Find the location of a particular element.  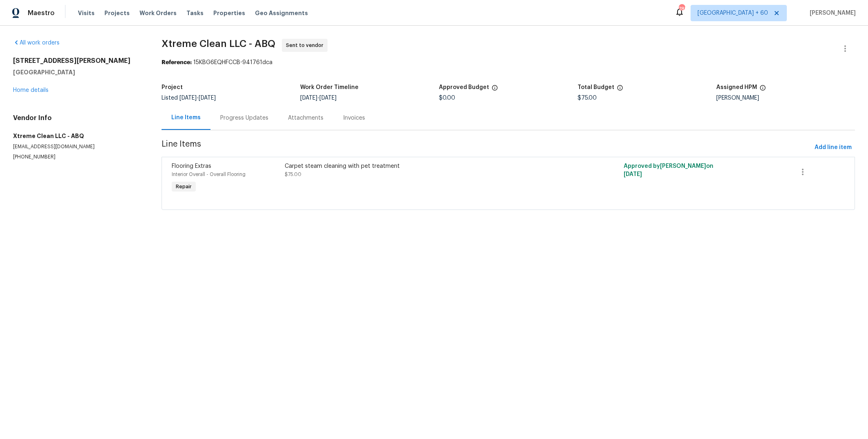

h5: Xtreme Clean LLC - ABQ is located at coordinates (77, 136).